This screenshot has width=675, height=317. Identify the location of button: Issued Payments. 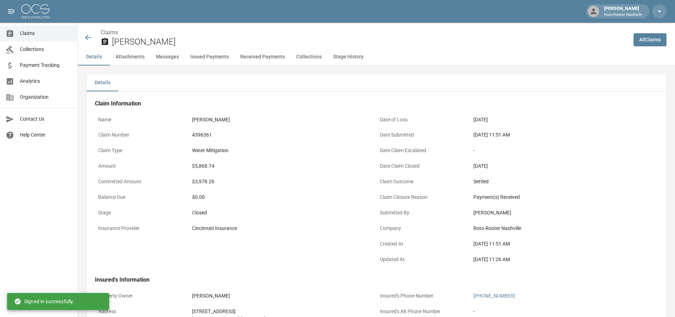
(209, 57).